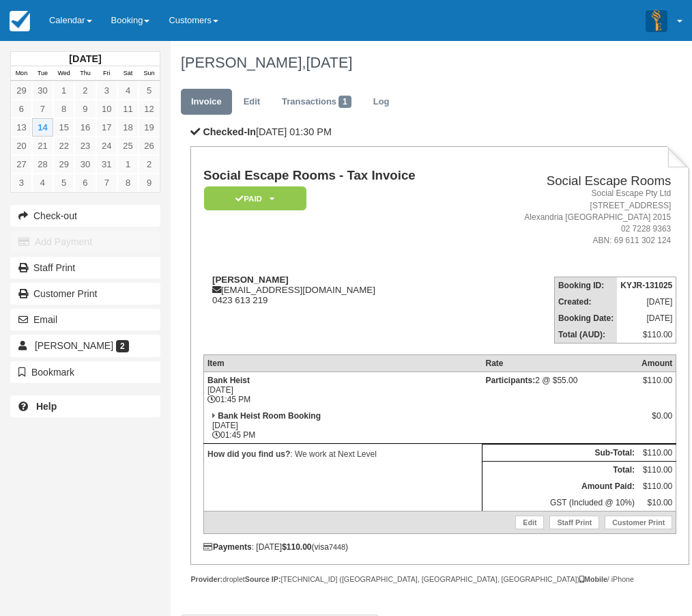 This screenshot has height=616, width=692. Describe the element at coordinates (560, 452) in the screenshot. I see `th: Sub-Total:` at that location.